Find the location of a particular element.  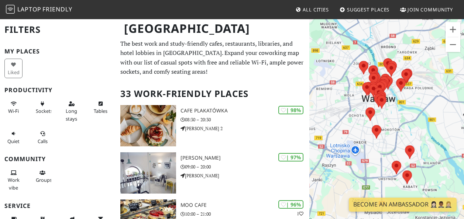

button: Zoom in is located at coordinates (453, 30).